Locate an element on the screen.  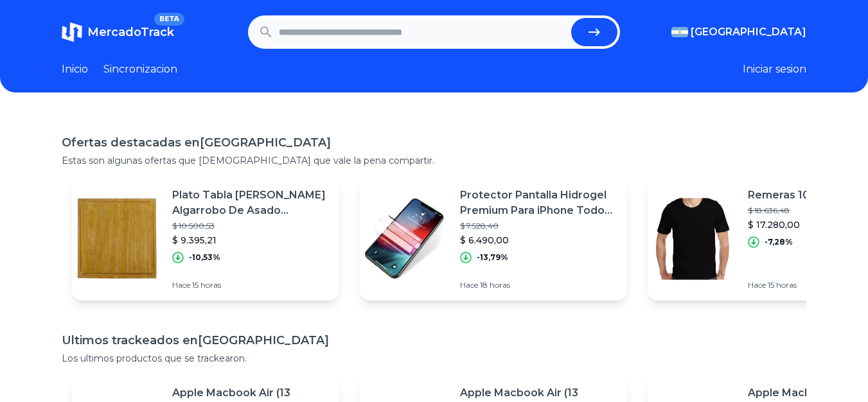
p: $ 9.395,21 is located at coordinates (251, 240).